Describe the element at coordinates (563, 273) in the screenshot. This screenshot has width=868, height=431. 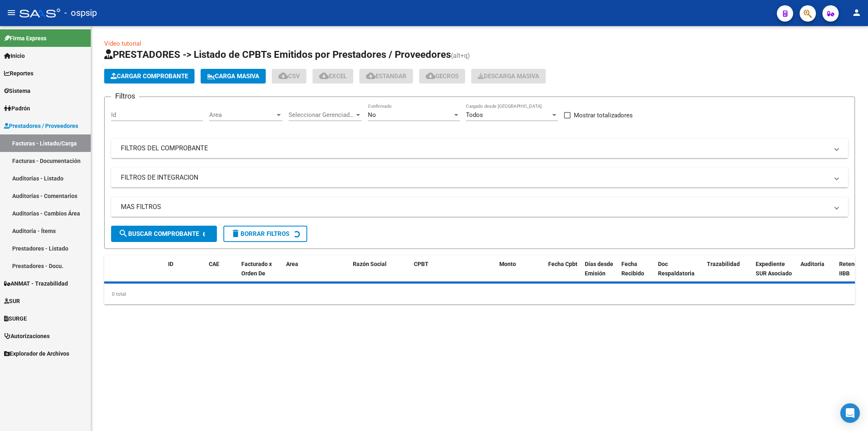
I see `datatable-header-cell: Fecha Cpbt` at that location.